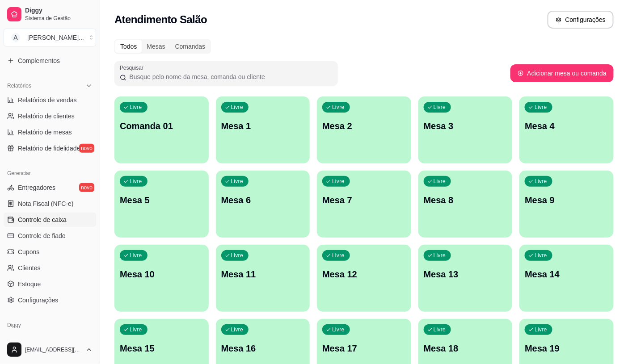  Describe the element at coordinates (39, 61) in the screenshot. I see `span: Complementos` at that location.